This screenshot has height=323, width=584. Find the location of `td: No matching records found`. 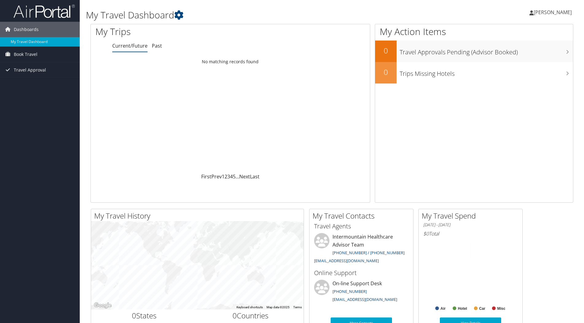

td: No matching records found is located at coordinates (230, 62).